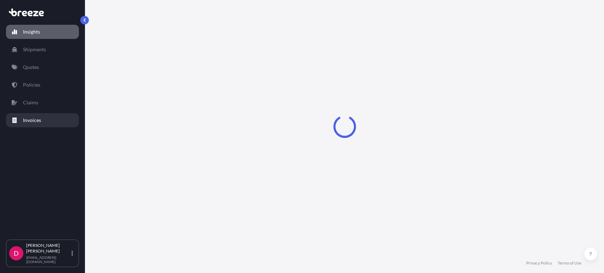  What do you see at coordinates (42, 67) in the screenshot?
I see `a: Quotes` at bounding box center [42, 67].